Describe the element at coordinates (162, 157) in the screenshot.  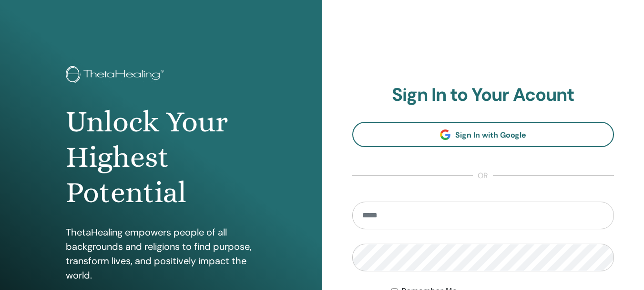
I see `h1: Unlock Your Highest Potential` at that location.